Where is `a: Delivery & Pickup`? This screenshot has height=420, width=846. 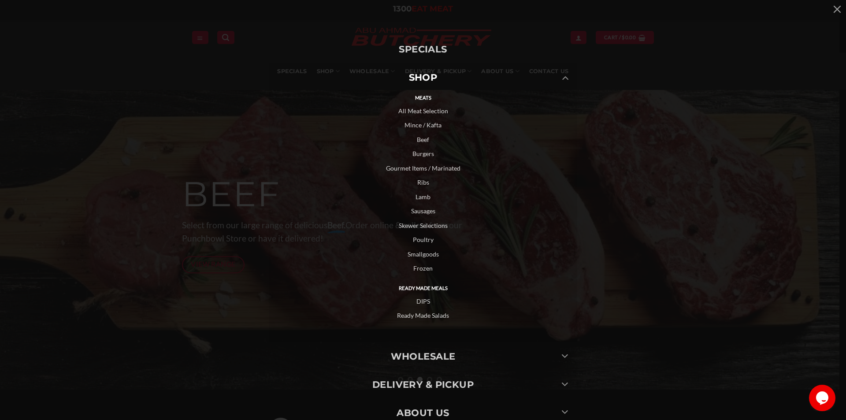 a: Delivery & Pickup is located at coordinates (423, 385).